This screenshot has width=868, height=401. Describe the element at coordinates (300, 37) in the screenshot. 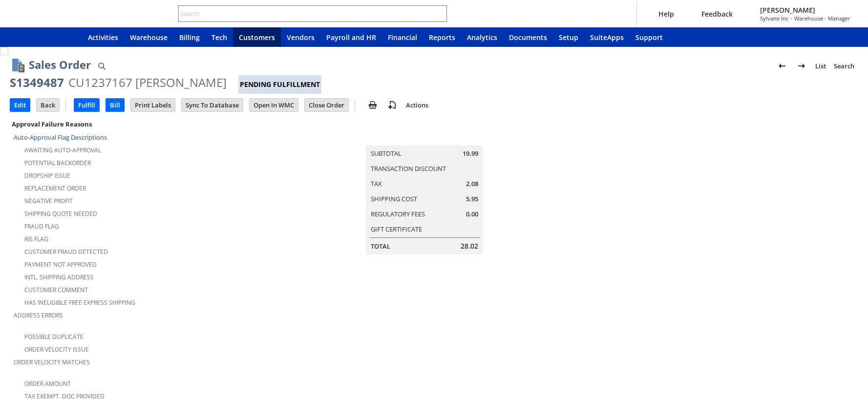

I see `span: Vendors` at that location.